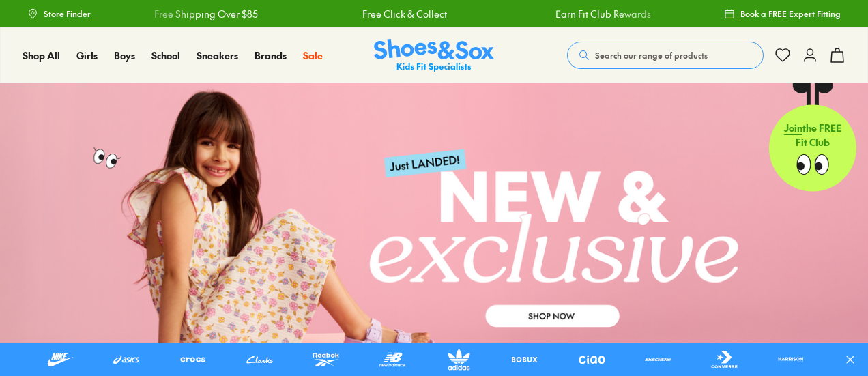 Image resolution: width=868 pixels, height=376 pixels. Describe the element at coordinates (67, 14) in the screenshot. I see `span: Store Finder` at that location.